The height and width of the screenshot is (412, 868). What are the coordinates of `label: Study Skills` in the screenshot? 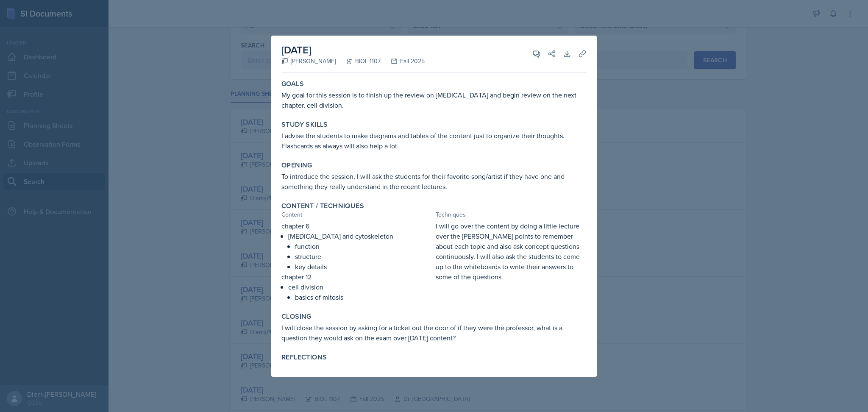 It's located at (305, 124).